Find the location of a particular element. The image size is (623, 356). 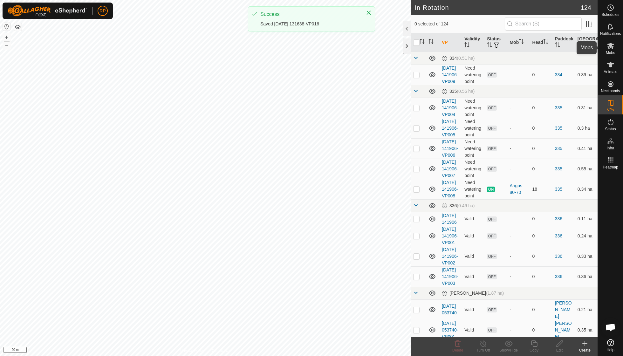

td: 0.35 ha is located at coordinates (586, 330).